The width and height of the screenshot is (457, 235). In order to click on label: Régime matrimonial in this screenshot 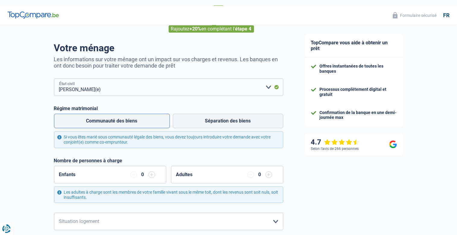, I will do `click(169, 108)`.